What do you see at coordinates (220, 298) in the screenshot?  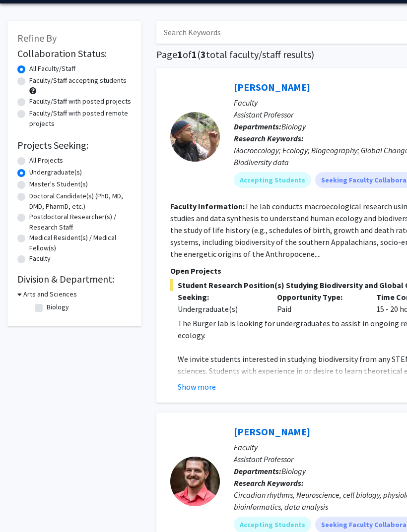 I see `p: Seeking:` at bounding box center [220, 298].